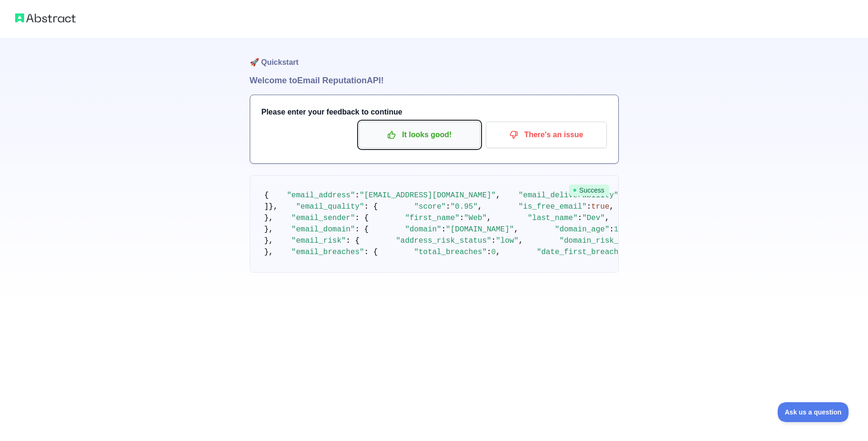 The width and height of the screenshot is (868, 441). I want to click on span: "address_risk_status", so click(444, 241).